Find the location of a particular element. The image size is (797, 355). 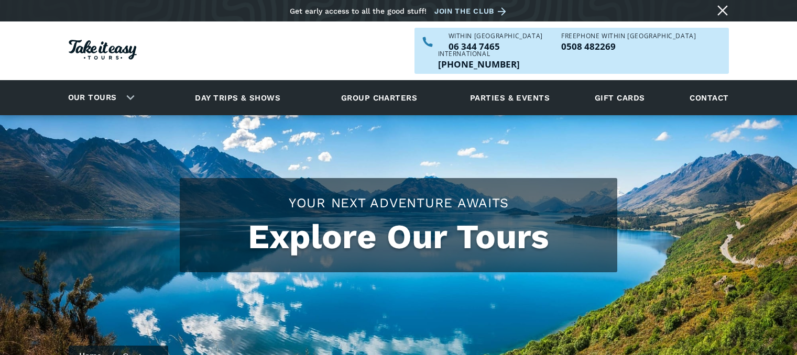

a: Our tours is located at coordinates (92, 97).